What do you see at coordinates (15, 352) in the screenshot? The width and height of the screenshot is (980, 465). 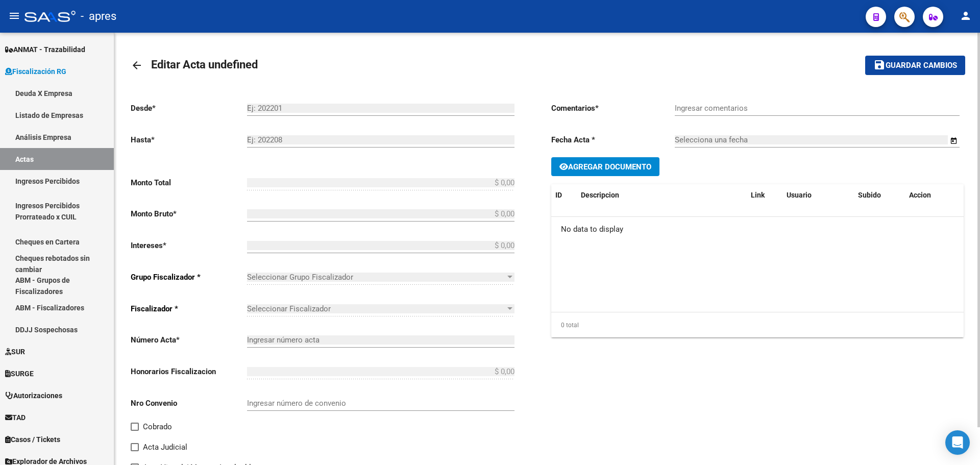 I see `span: SUR` at bounding box center [15, 352].